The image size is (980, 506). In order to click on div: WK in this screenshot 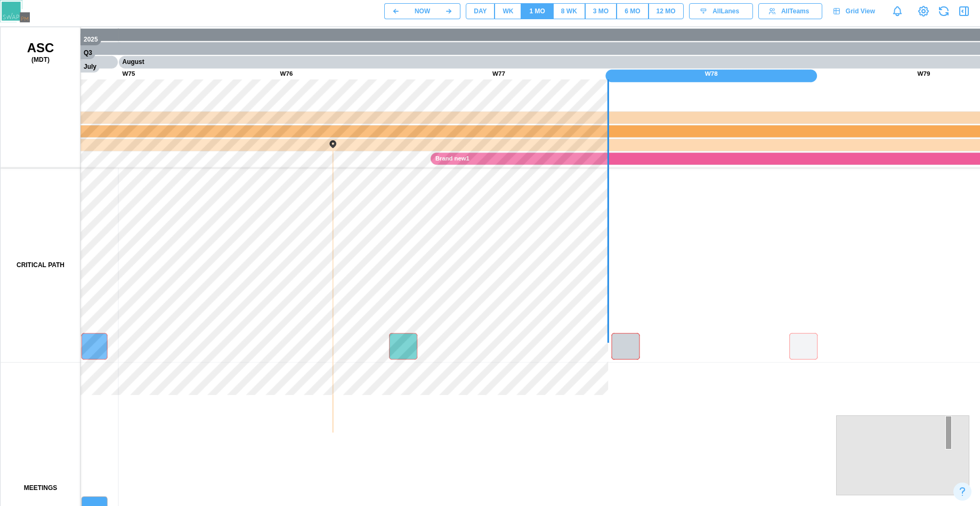, I will do `click(508, 11)`.